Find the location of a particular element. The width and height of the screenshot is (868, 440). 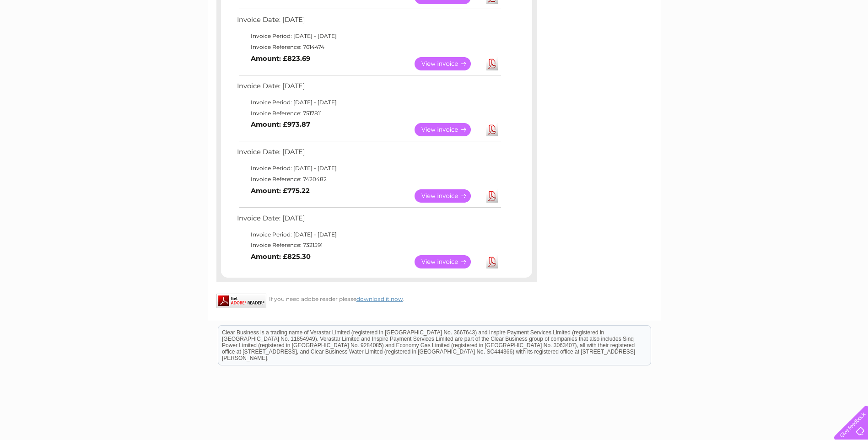

a: Telecoms is located at coordinates (769, 42).